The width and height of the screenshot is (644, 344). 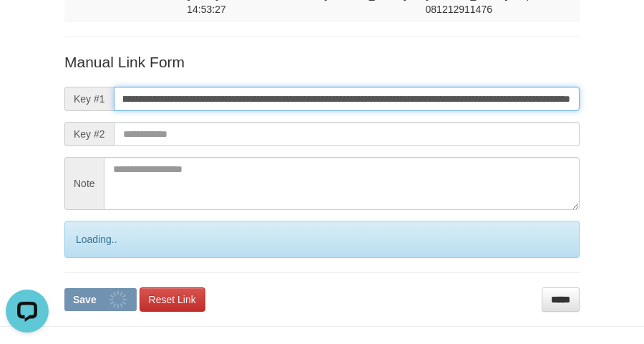 What do you see at coordinates (322, 239) in the screenshot?
I see `div: Loading..` at bounding box center [322, 239].